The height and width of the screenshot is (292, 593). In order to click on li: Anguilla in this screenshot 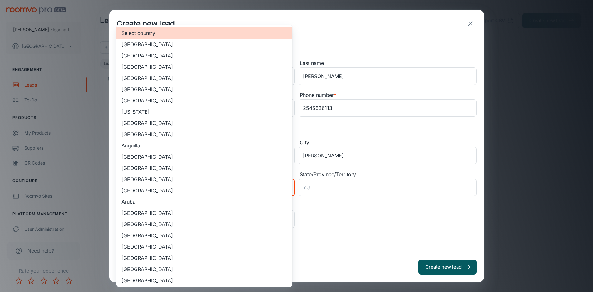, I will do `click(204, 145)`.